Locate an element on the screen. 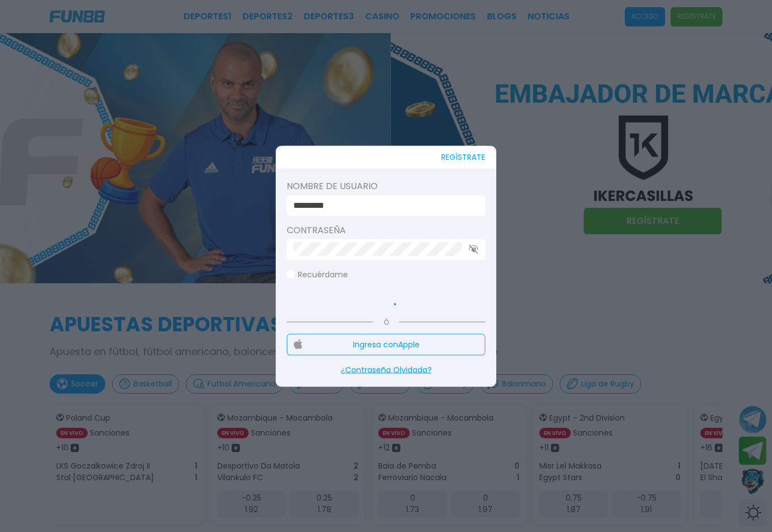 This screenshot has height=532, width=772. p: ¿Contraseña Olvidada? is located at coordinates (386, 370).